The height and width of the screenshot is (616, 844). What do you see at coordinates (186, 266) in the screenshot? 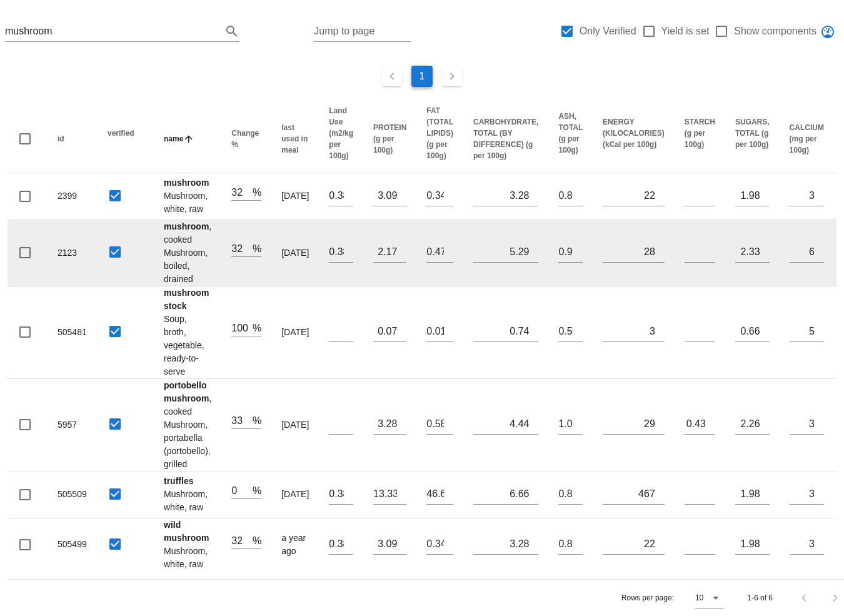
I see `span: Mushroom, boiled, drained` at bounding box center [186, 266].